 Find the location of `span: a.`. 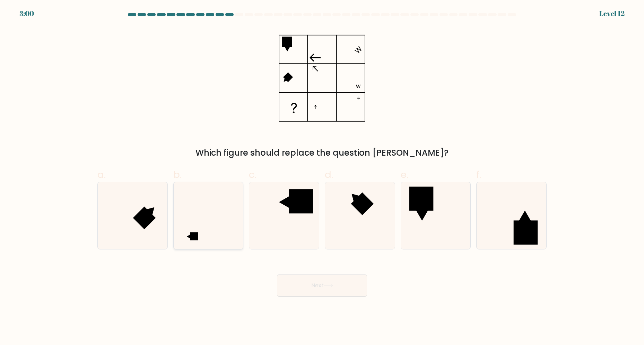

span: a. is located at coordinates (102, 174).